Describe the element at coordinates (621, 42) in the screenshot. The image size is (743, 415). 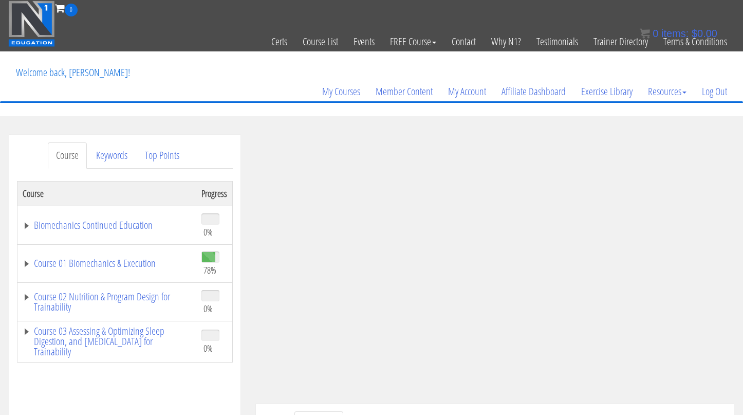
I see `a: Trainer Directory` at that location.